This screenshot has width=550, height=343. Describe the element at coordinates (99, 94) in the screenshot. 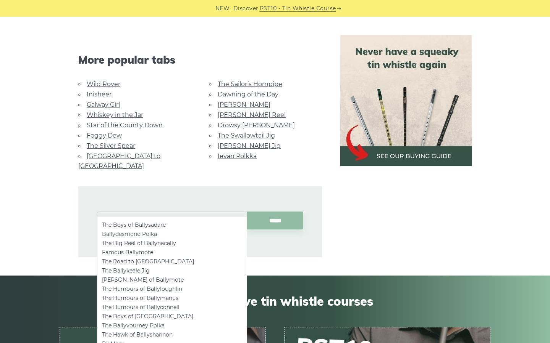

I see `a: Inisheer` at that location.